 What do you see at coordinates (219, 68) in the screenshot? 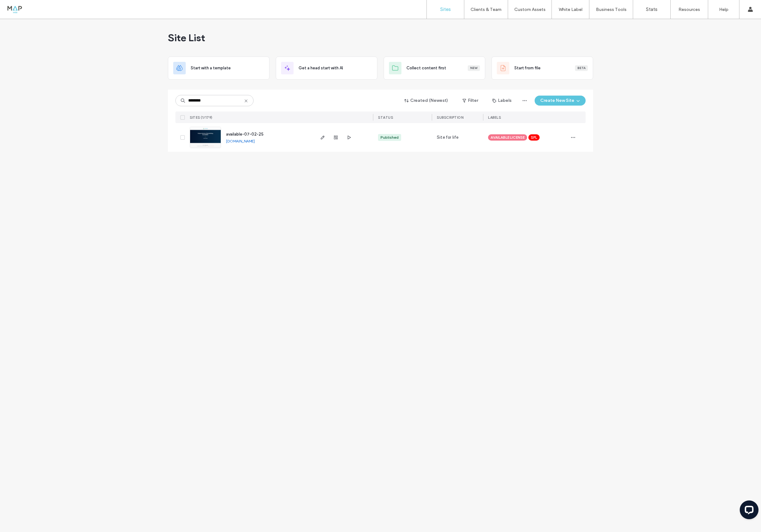
I see `div: Start with a template` at bounding box center [219, 68].